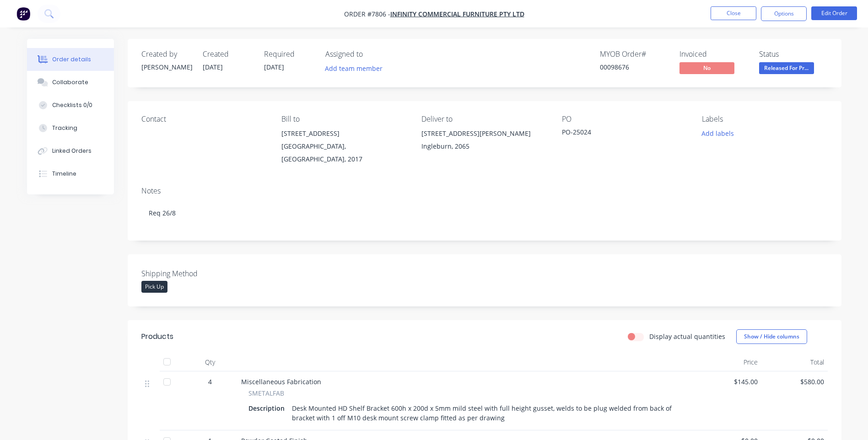 The width and height of the screenshot is (868, 440). Describe the element at coordinates (635, 66) in the screenshot. I see `div: 00098676` at that location.